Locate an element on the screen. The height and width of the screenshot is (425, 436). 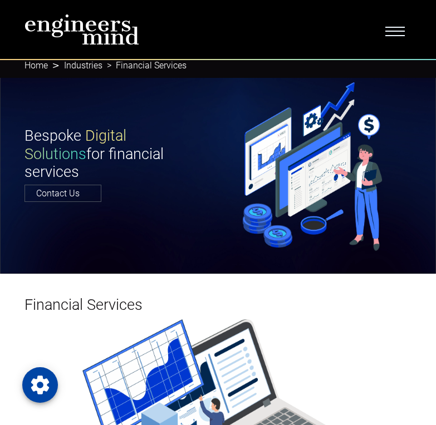
button: Toggle navigation is located at coordinates (395, 30).